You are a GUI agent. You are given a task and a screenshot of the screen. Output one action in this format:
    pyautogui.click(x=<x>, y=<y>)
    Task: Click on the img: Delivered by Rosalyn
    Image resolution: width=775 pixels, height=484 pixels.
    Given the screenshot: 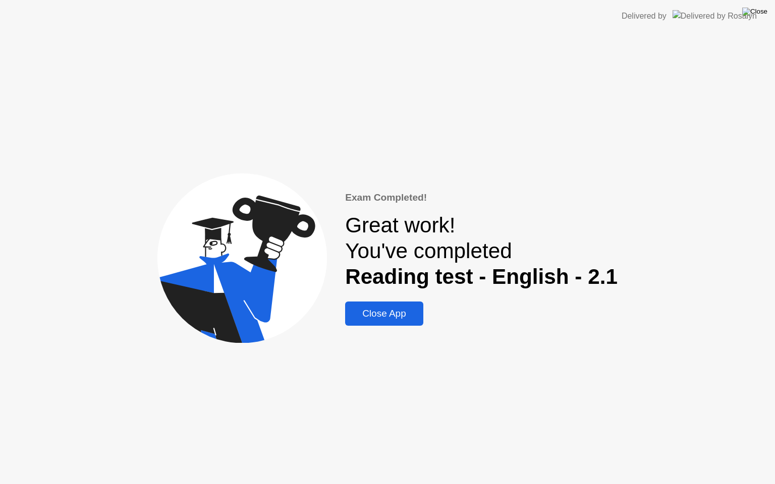 What is the action you would take?
    pyautogui.click(x=714, y=16)
    